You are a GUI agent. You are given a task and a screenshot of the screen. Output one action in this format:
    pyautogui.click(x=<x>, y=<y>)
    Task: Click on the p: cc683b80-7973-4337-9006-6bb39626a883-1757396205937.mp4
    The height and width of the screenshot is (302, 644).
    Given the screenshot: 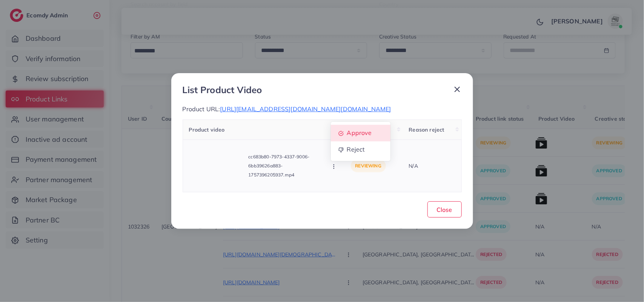 What is the action you would take?
    pyautogui.click(x=286, y=166)
    